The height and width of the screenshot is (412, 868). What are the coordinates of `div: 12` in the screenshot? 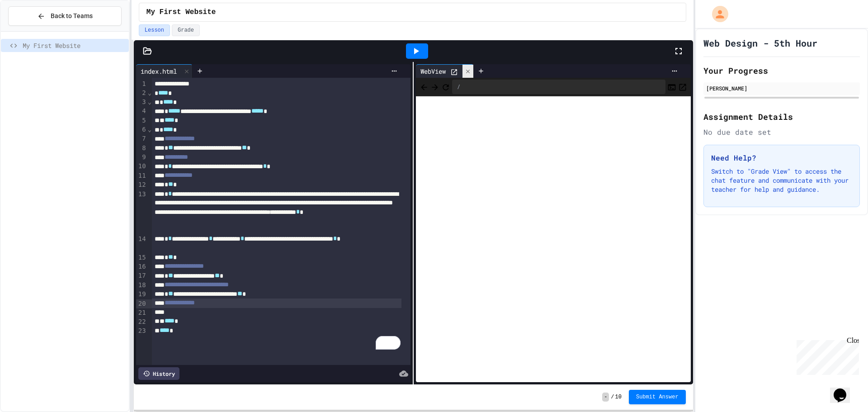 It's located at (141, 184).